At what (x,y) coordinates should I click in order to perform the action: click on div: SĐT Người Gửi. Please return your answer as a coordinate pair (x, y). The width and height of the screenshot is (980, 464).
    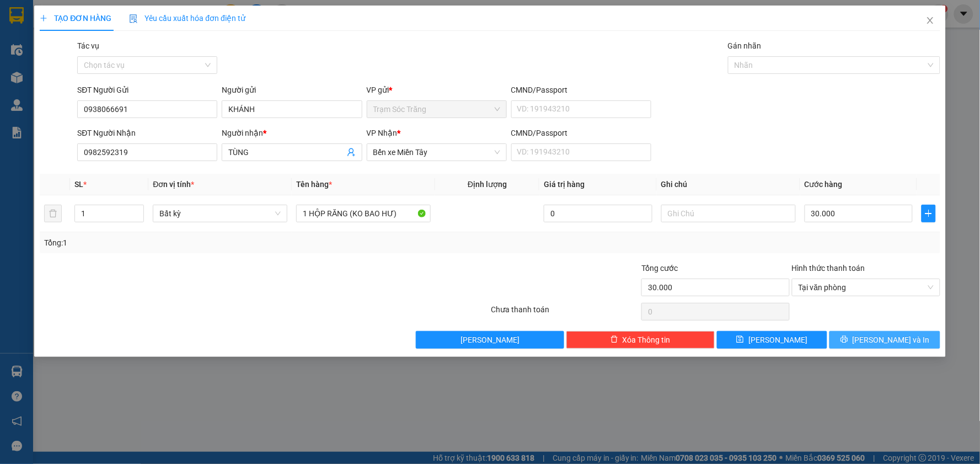
    Looking at the image, I should click on (147, 90).